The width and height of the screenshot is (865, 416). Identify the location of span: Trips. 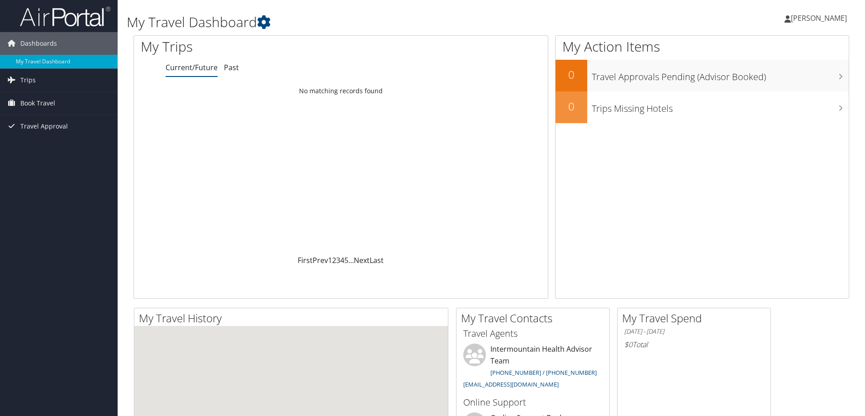
(28, 80).